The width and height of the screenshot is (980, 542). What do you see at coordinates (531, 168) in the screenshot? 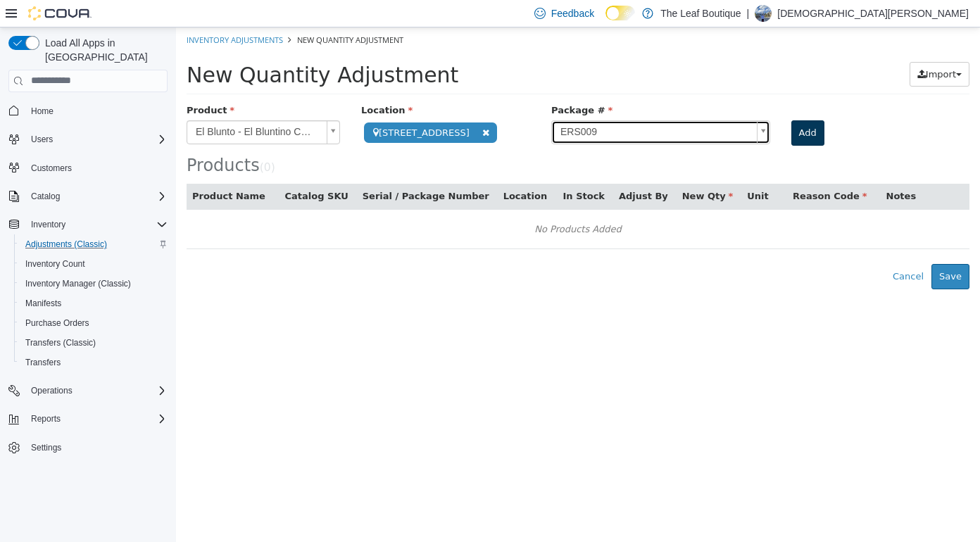
I see `span: New Qty` at bounding box center [531, 168].